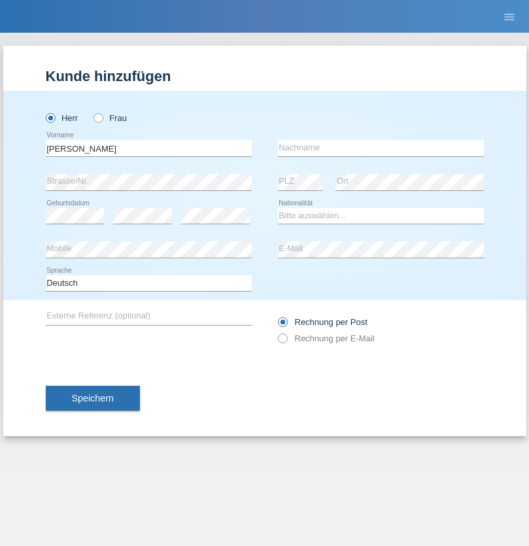 This screenshot has height=546, width=529. Describe the element at coordinates (97, 117) in the screenshot. I see `input: Frau` at that location.